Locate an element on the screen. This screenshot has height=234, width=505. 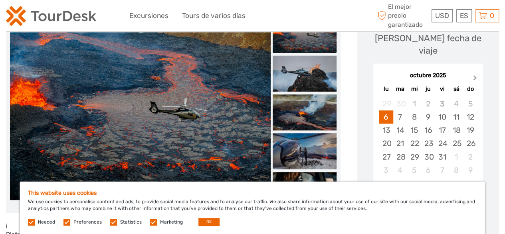
h5: This website uses cookies is located at coordinates (252, 192).